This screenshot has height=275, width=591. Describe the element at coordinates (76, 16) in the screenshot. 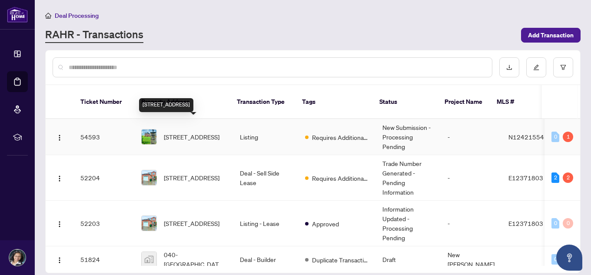

I see `span: Deal Processing` at that location.